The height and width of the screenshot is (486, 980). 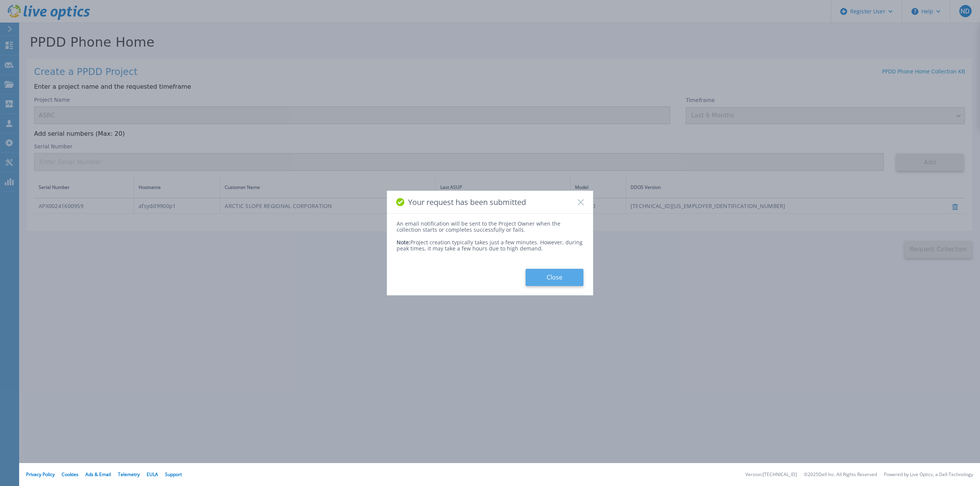 I want to click on a: Cookies, so click(x=70, y=475).